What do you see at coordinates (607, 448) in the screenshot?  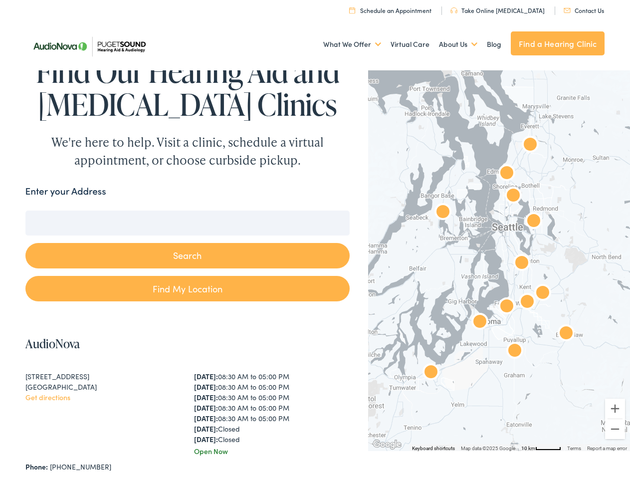 I see `a: Report a map error` at bounding box center [607, 448].